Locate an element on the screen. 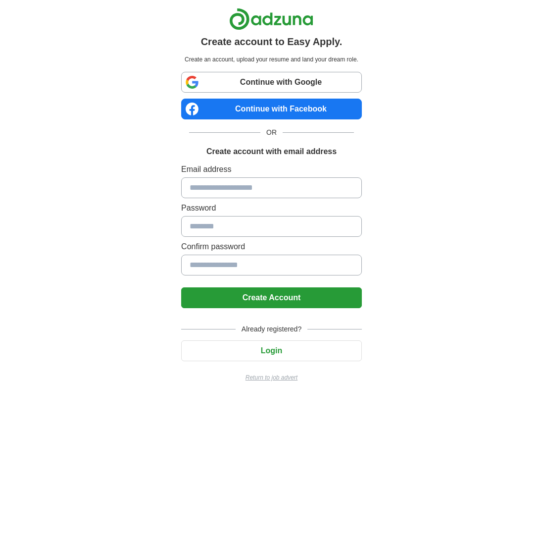 The width and height of the screenshot is (543, 547). label: Password is located at coordinates (271, 208).